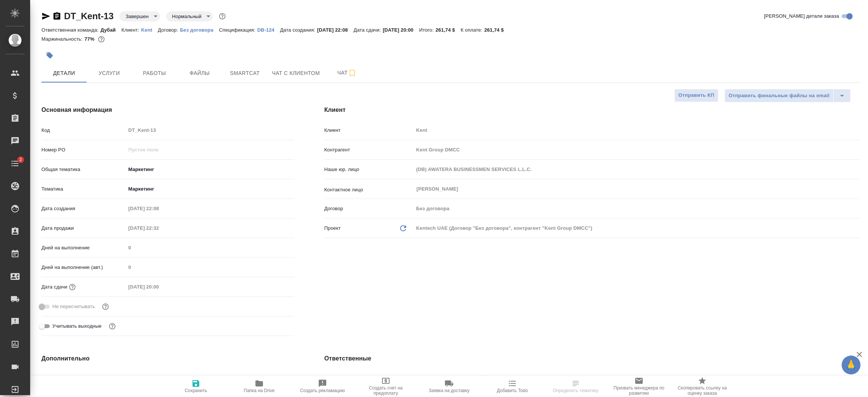 The height and width of the screenshot is (397, 868). Describe the element at coordinates (64, 73) in the screenshot. I see `span: Детали` at that location.